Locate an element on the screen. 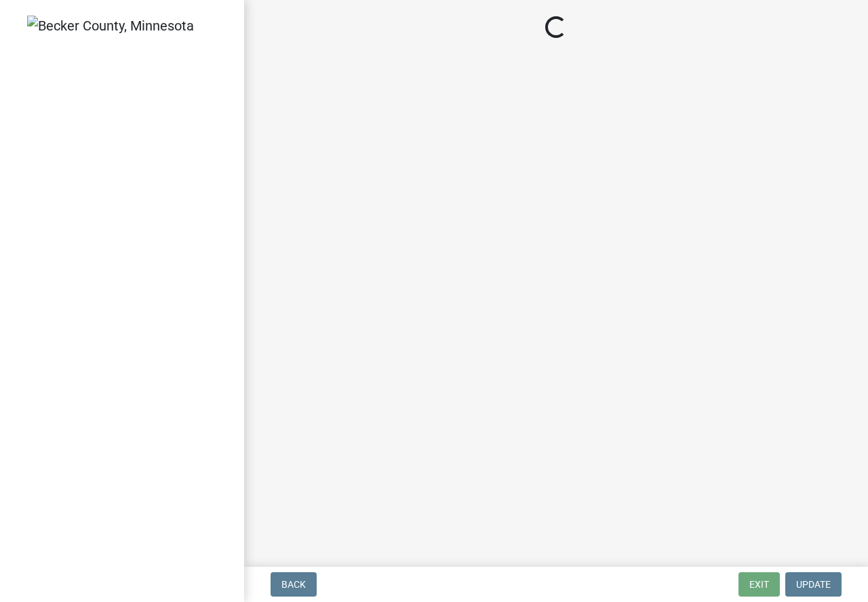 The width and height of the screenshot is (868, 602). button: Back is located at coordinates (293, 585).